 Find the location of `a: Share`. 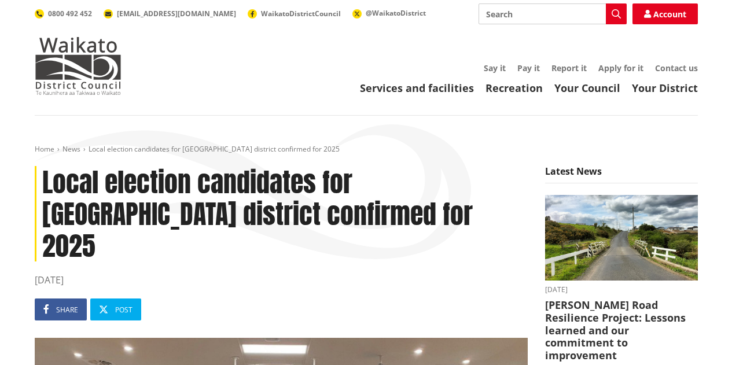

a: Share is located at coordinates (61, 310).